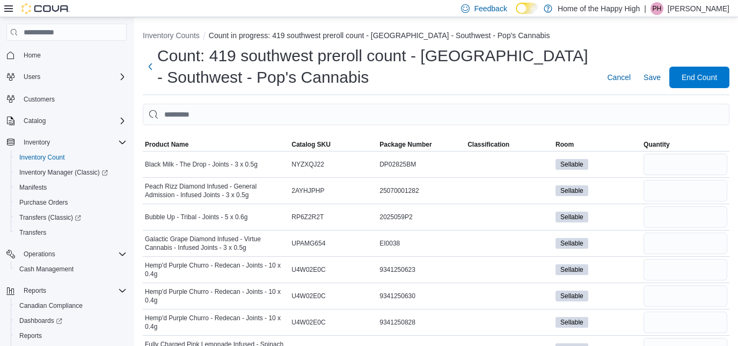 The width and height of the screenshot is (738, 346). What do you see at coordinates (196, 217) in the screenshot?
I see `span: Bubble Up - Tribal - Joints - 5 x 0.6g` at bounding box center [196, 217].